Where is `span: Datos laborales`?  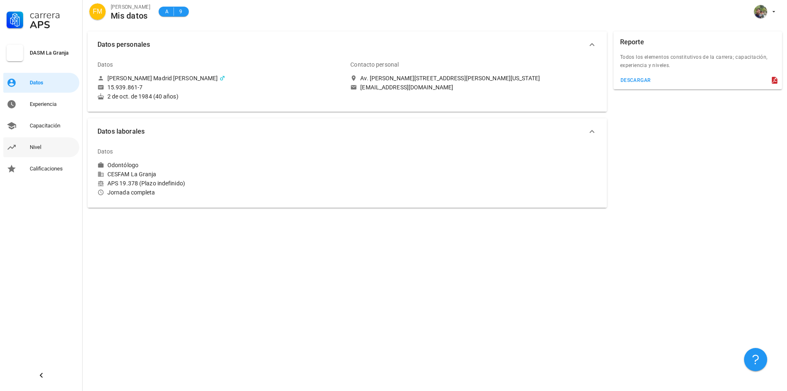
span: Datos laborales is located at coordinates (342, 131).